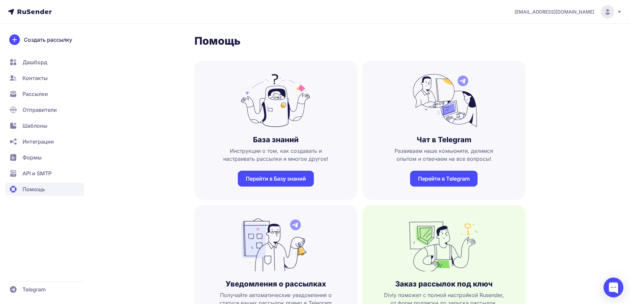 The image size is (630, 304). What do you see at coordinates (32, 157) in the screenshot?
I see `span: Формы` at bounding box center [32, 157].